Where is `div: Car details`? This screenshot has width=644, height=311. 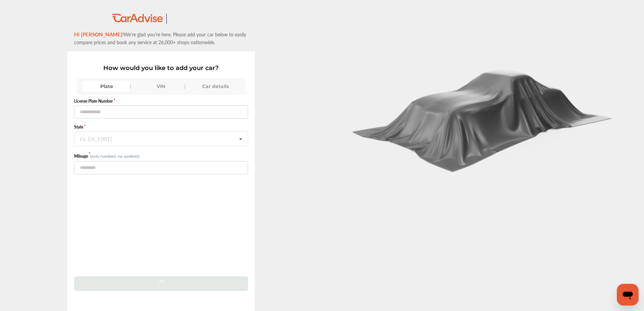 div: Car details is located at coordinates (215, 86).